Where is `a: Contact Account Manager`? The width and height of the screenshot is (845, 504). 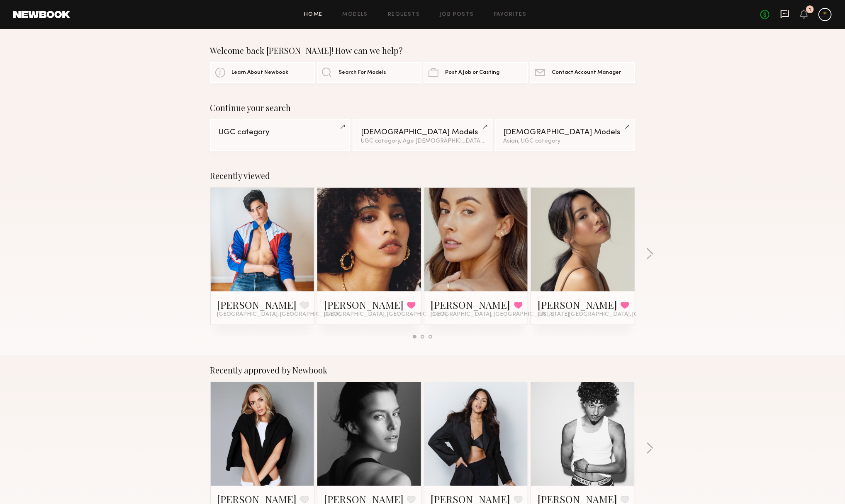 a: Contact Account Manager is located at coordinates (582, 73).